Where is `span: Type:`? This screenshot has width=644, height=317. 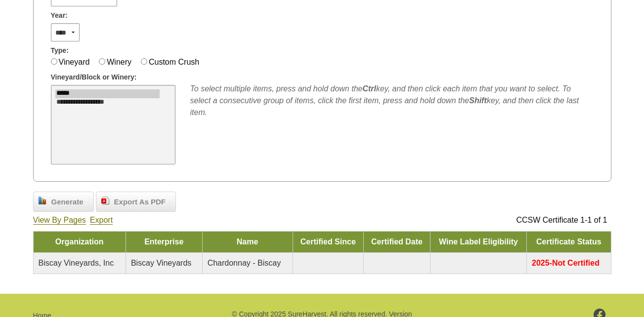
span: Type: is located at coordinates (60, 50).